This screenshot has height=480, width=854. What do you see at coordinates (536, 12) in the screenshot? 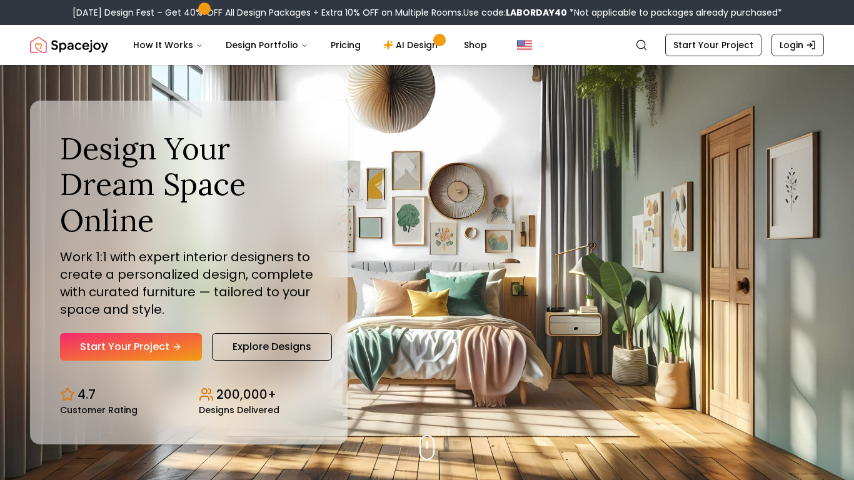
I see `b: LABORDAY40` at bounding box center [536, 12].